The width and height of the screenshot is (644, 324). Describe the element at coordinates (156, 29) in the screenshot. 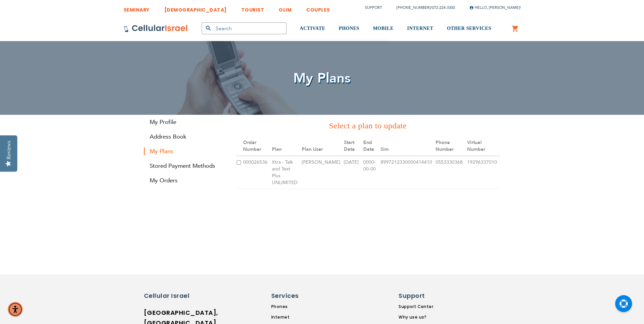

I see `img: Cellular Israel Logo` at that location.